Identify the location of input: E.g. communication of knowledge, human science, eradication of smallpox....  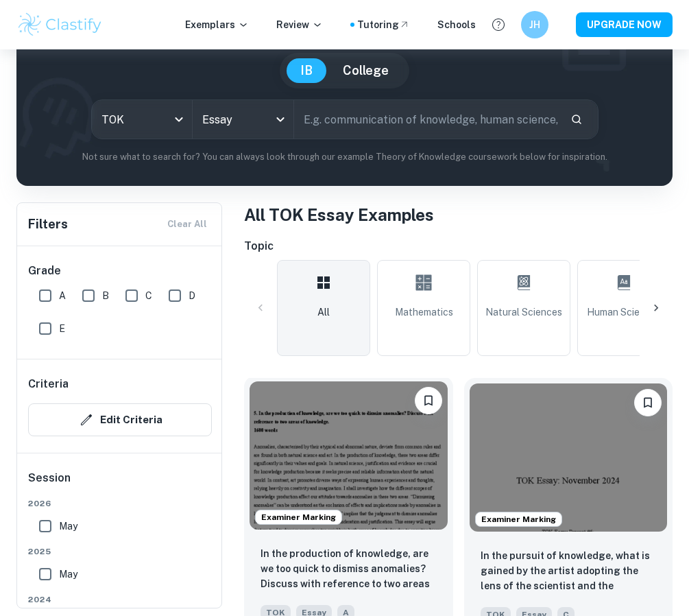
(426, 119).